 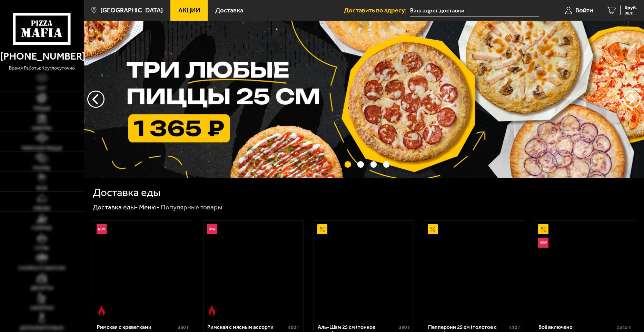 I want to click on span: 360 г, so click(x=183, y=327).